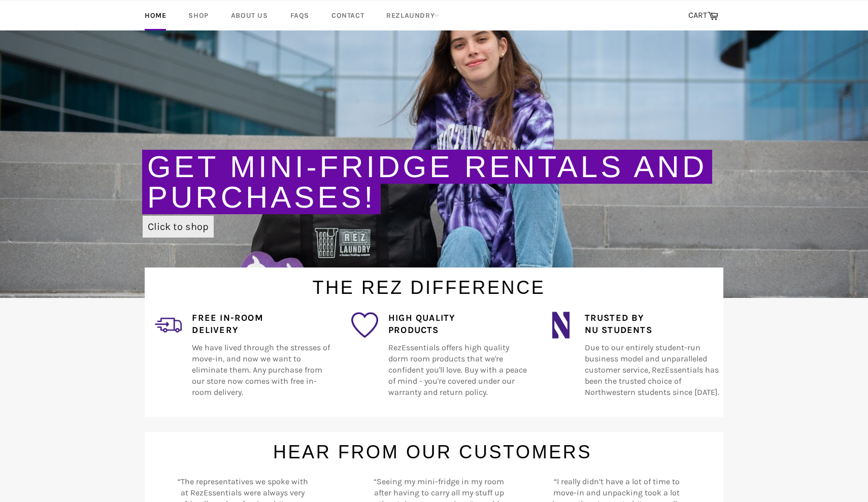  I want to click on div: Due to our entirely student-run business model and unparalleled customer service, RezEssentials h..., so click(649, 360).